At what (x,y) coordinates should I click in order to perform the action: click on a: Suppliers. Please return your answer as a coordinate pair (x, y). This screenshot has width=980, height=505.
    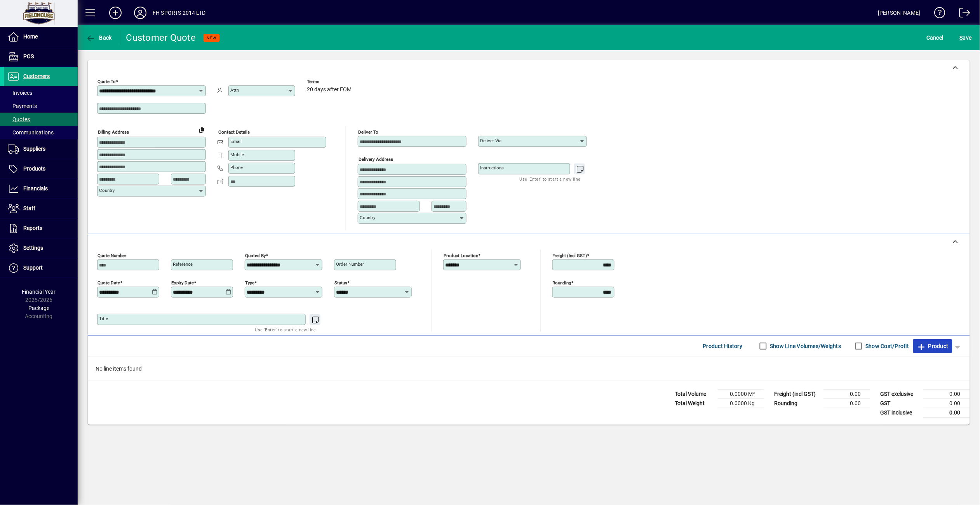
    Looking at the image, I should click on (41, 149).